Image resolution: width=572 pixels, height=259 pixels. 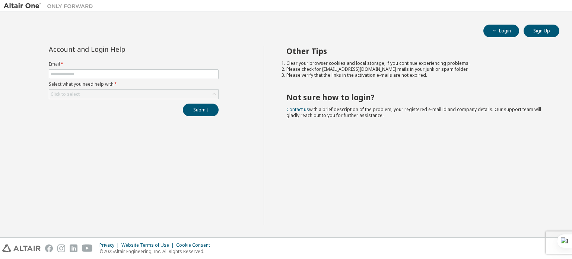 What do you see at coordinates (110, 245) in the screenshot?
I see `div: Privacy` at bounding box center [110, 245].